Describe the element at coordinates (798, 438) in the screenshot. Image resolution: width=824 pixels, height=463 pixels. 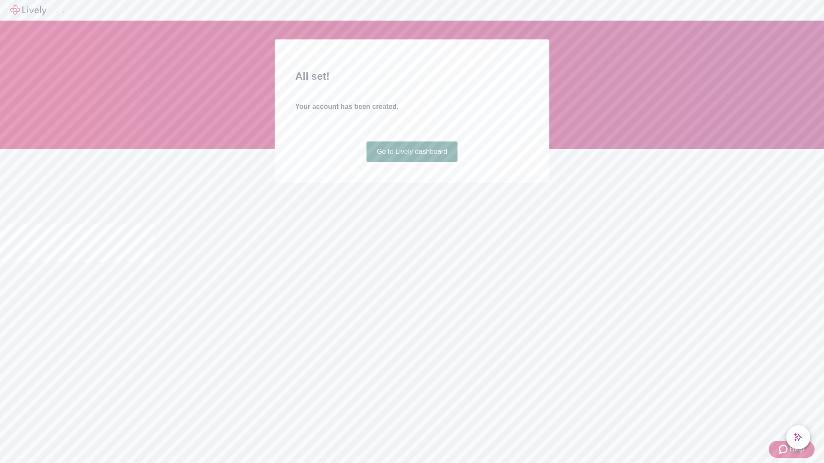
I see `svg: Lively AI Assistant` at that location.